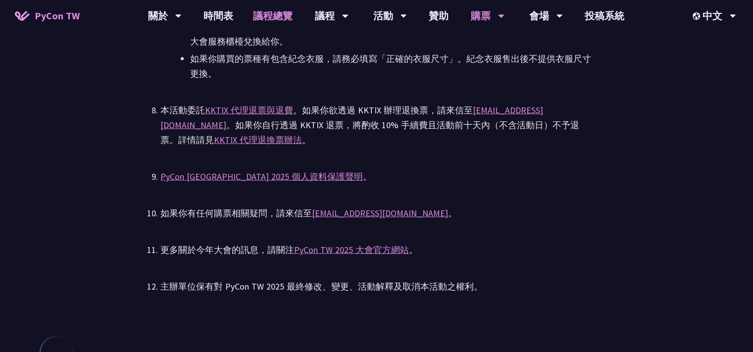 The width and height of the screenshot is (753, 352). What do you see at coordinates (376, 287) in the screenshot?
I see `div: 主辦單位保有對 PyCon TW 2025 最終修改、變更、活動解釋及取消本活動之權利。` at bounding box center [376, 287].